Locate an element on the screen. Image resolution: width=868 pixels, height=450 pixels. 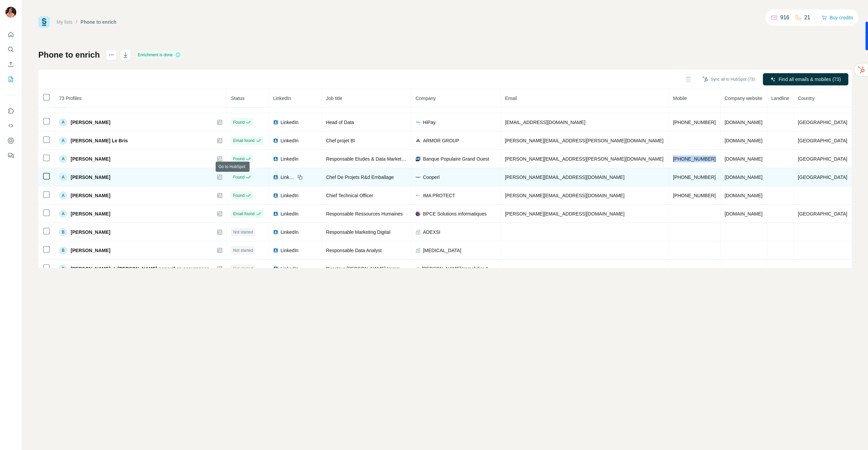
span: Chief Technical Officer is located at coordinates (350, 195).